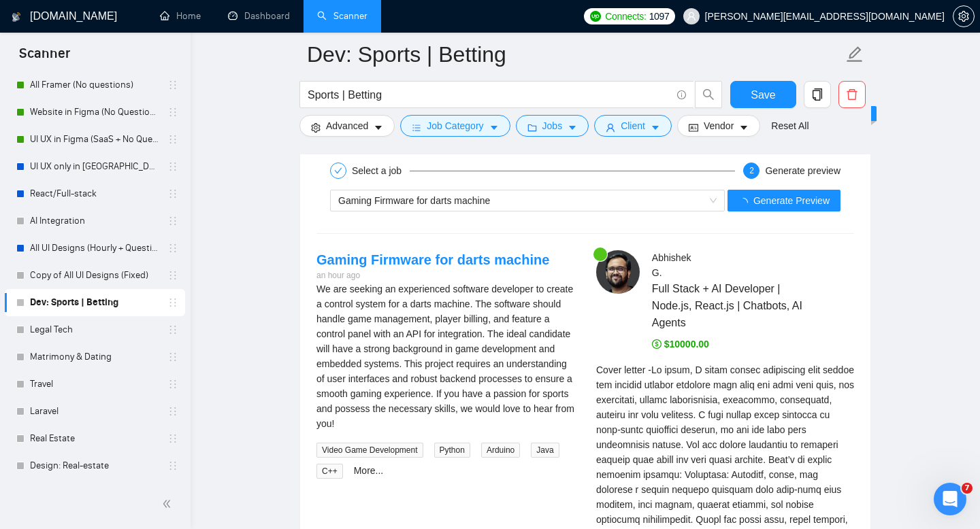 This screenshot has height=529, width=980. Describe the element at coordinates (708, 94) in the screenshot. I see `button: search` at that location.